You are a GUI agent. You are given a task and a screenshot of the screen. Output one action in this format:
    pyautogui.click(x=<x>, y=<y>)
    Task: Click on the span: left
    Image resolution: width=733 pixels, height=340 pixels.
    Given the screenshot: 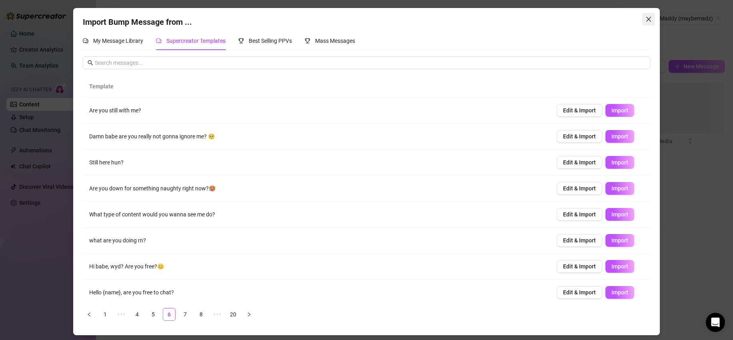 What is the action you would take?
    pyautogui.click(x=89, y=314)
    